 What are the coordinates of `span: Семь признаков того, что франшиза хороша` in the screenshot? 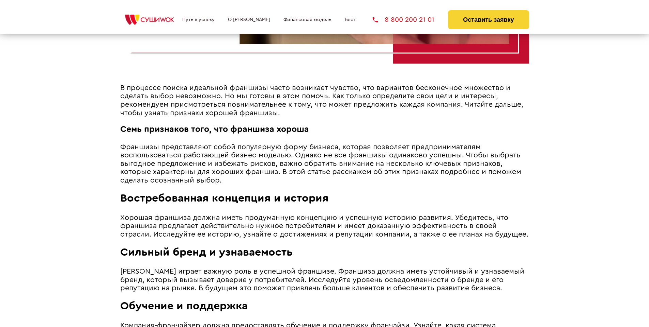 It's located at (214, 129).